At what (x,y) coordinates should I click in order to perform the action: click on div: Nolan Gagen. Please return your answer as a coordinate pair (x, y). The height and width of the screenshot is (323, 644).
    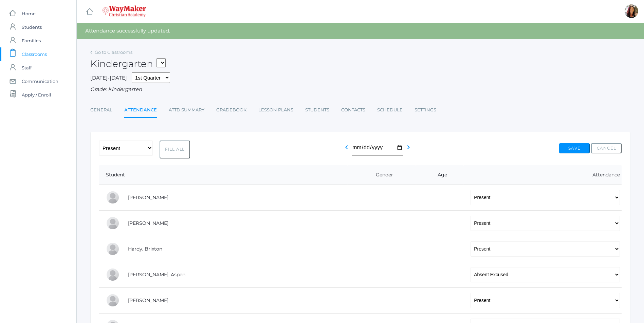
    Looking at the image, I should click on (113, 223).